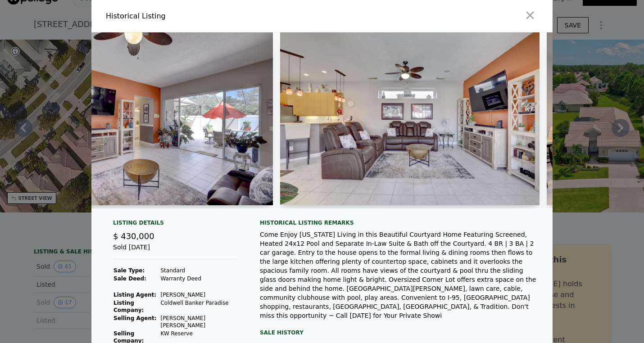 This screenshot has height=343, width=644. I want to click on td: Coldwell Banker Paradise, so click(199, 306).